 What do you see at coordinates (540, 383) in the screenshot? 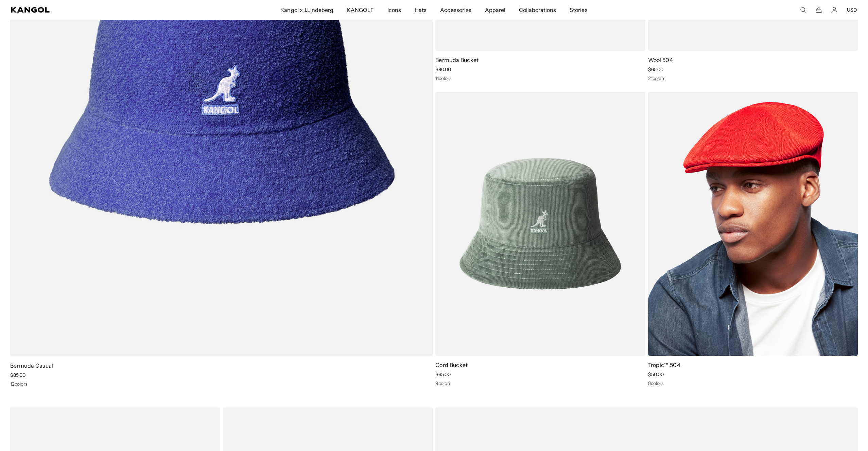
I see `div: 9 colors` at bounding box center [540, 383].